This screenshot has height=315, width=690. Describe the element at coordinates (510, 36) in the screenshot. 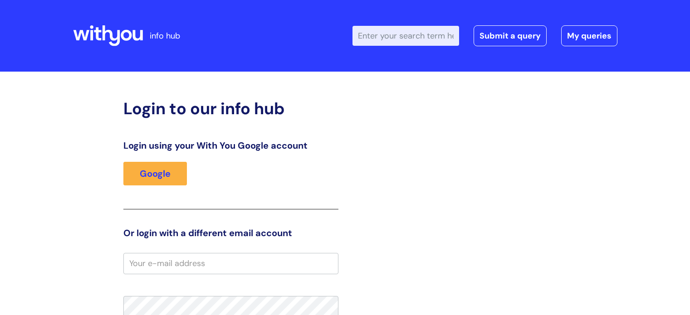

I see `a: Submit a query` at that location.